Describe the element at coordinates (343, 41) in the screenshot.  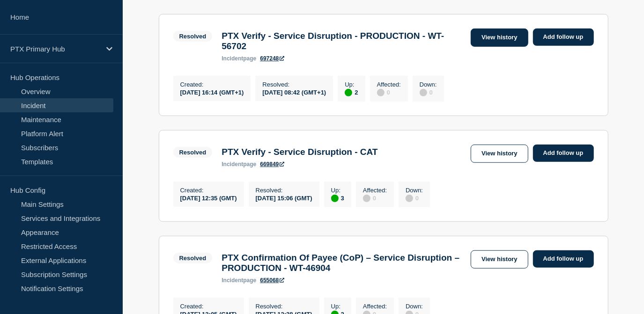
I see `h3: PTX Verify - Service Disruption - PRODUCTION - WT-56702` at that location.